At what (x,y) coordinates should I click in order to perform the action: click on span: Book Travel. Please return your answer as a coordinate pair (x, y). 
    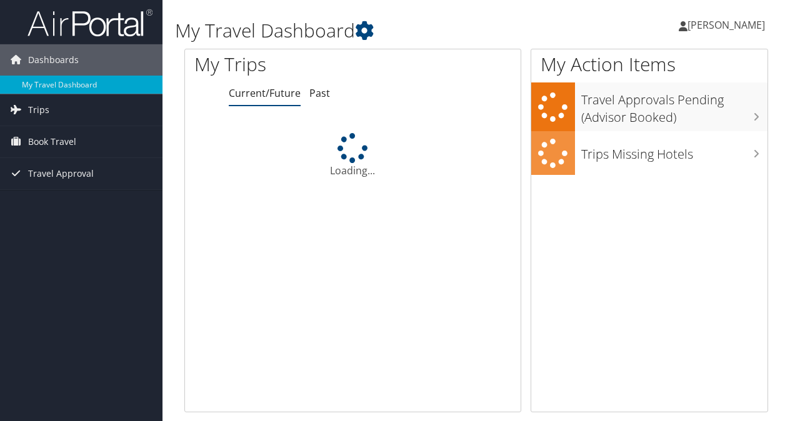
    Looking at the image, I should click on (52, 142).